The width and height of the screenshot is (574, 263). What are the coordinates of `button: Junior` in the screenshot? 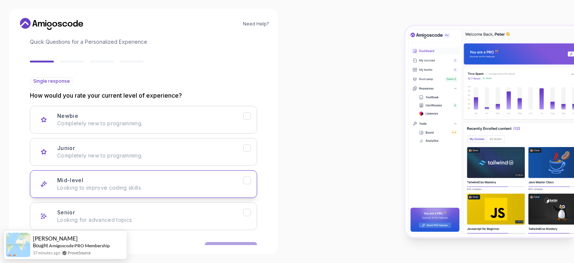 It's located at (144, 152).